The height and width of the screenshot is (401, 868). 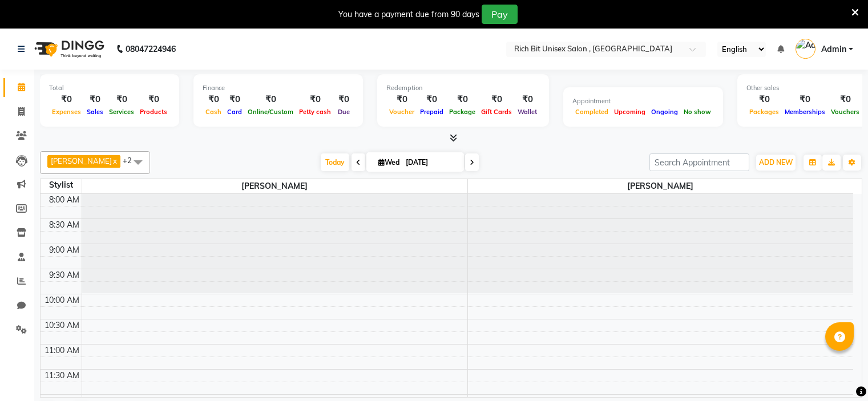 What do you see at coordinates (496, 112) in the screenshot?
I see `span: Gift Cards` at bounding box center [496, 112].